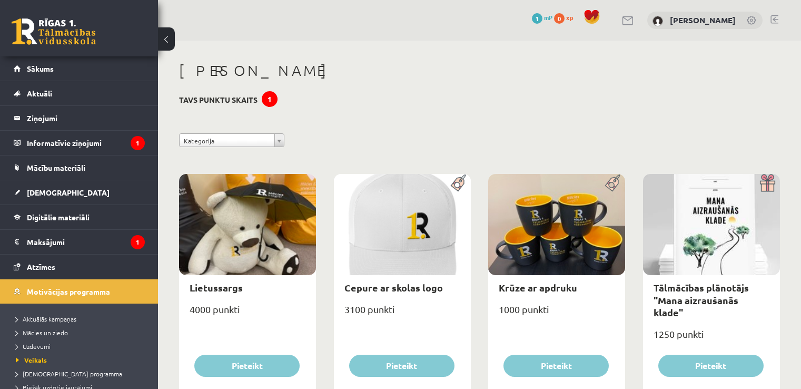 Image resolution: width=801 pixels, height=389 pixels. What do you see at coordinates (40, 68) in the screenshot?
I see `span: Sākums` at bounding box center [40, 68].